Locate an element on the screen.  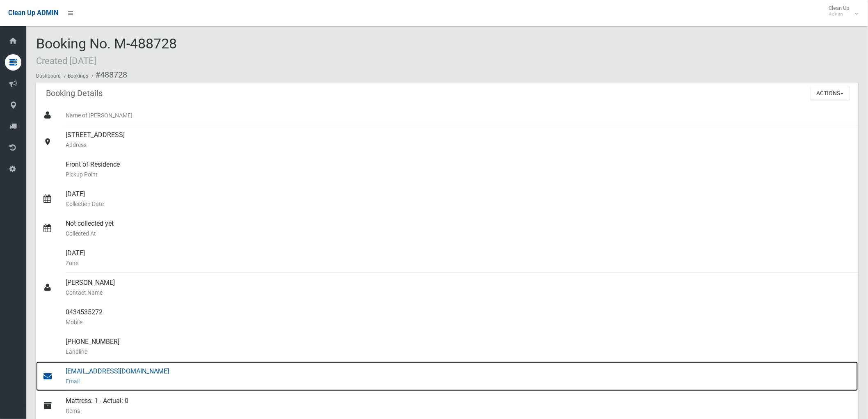
a: Dashboard is located at coordinates (48, 76).